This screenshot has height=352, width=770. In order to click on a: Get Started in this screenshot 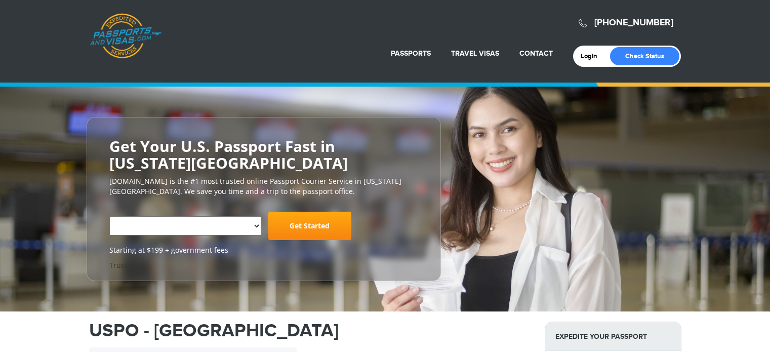, I will do `click(310, 226)`.